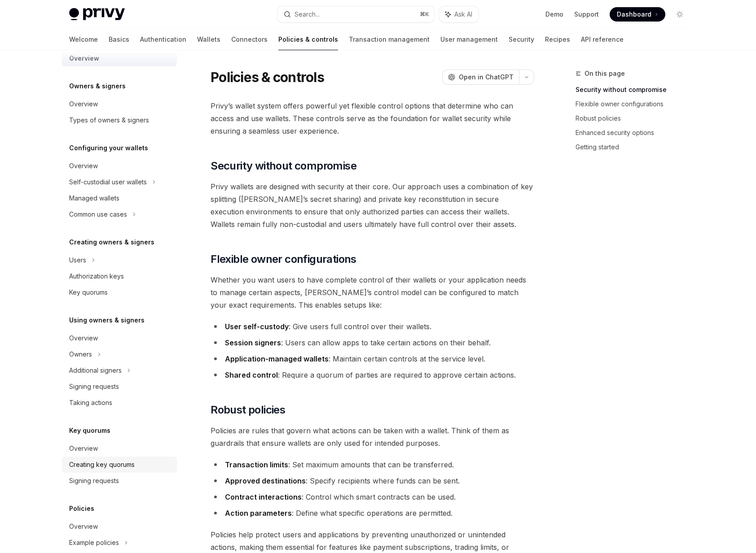 The image size is (756, 553). I want to click on a: Policies & controls, so click(308, 40).